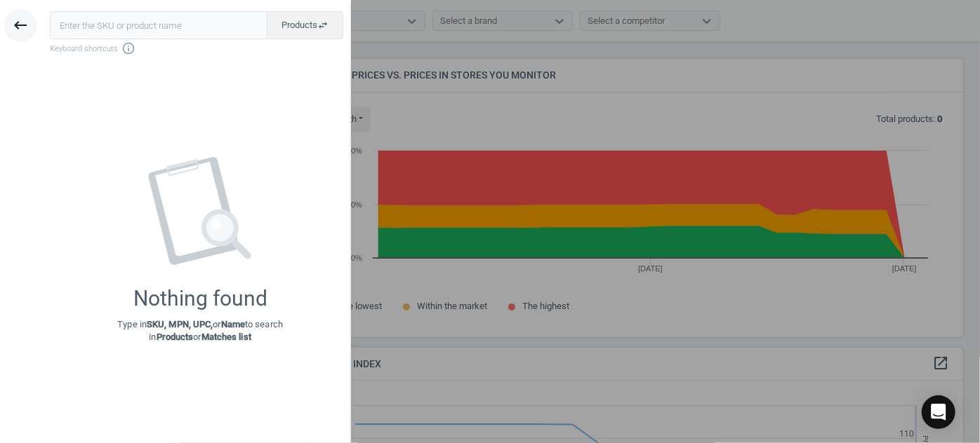  I want to click on strong: SKU, MPN, UPC,, so click(180, 324).